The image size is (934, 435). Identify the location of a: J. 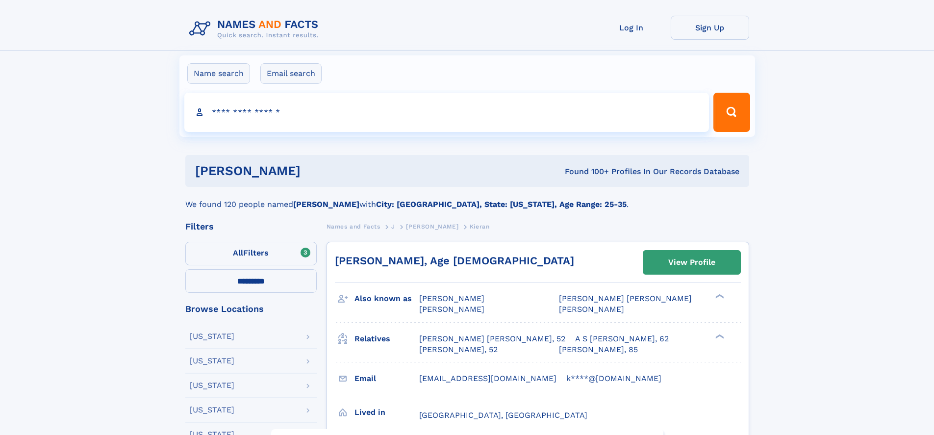
(393, 226).